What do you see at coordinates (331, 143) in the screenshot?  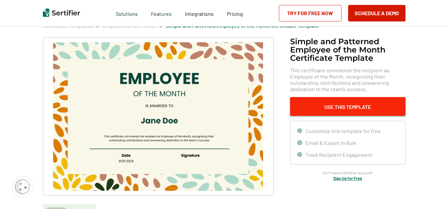 I see `span: Email & Export in Bulk` at bounding box center [331, 143].